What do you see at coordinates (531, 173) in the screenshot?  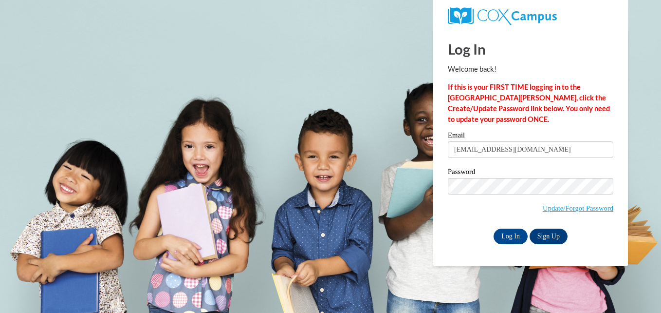 I see `label: Password` at bounding box center [531, 173].